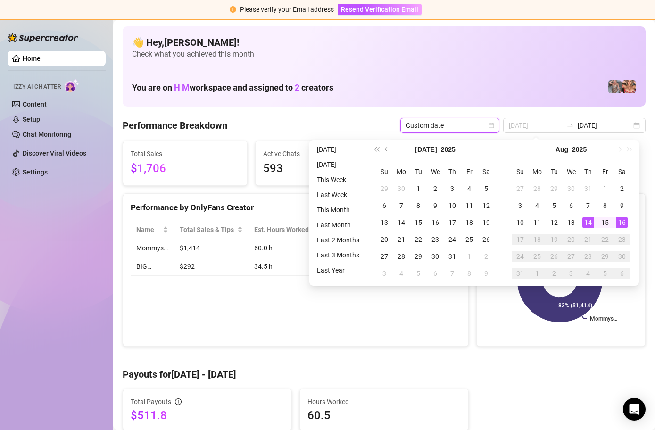  What do you see at coordinates (570, 125) in the screenshot?
I see `span: to` at bounding box center [570, 125].